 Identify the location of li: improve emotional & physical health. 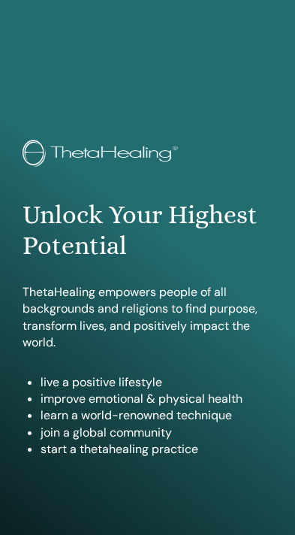
(156, 399).